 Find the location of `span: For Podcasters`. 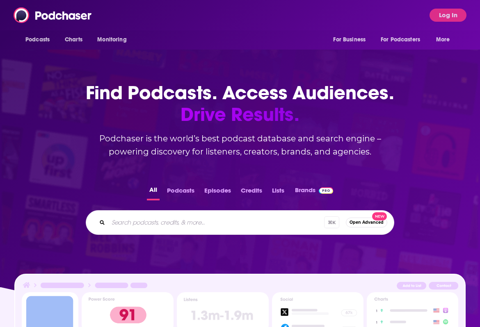

span: For Podcasters is located at coordinates (400, 40).